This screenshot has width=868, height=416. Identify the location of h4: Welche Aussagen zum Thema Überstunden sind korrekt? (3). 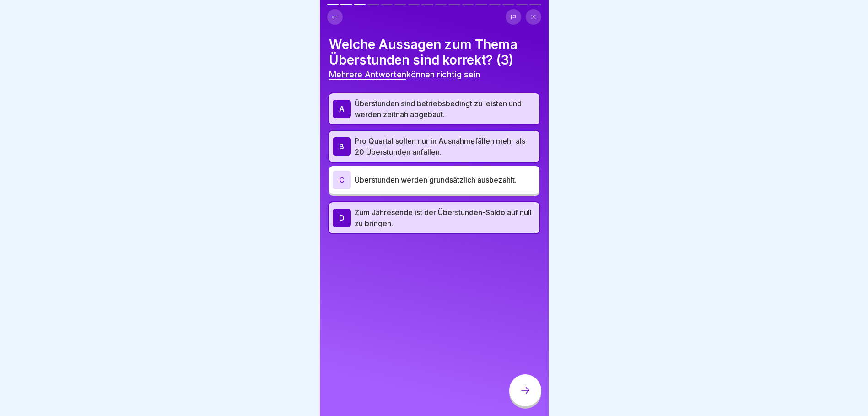
(434, 52).